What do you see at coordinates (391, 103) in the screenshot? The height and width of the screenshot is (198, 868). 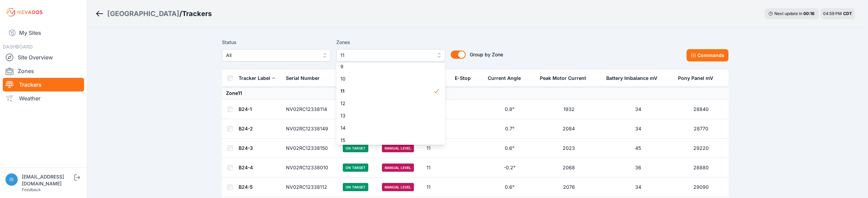 I see `div: 11` at bounding box center [391, 103].